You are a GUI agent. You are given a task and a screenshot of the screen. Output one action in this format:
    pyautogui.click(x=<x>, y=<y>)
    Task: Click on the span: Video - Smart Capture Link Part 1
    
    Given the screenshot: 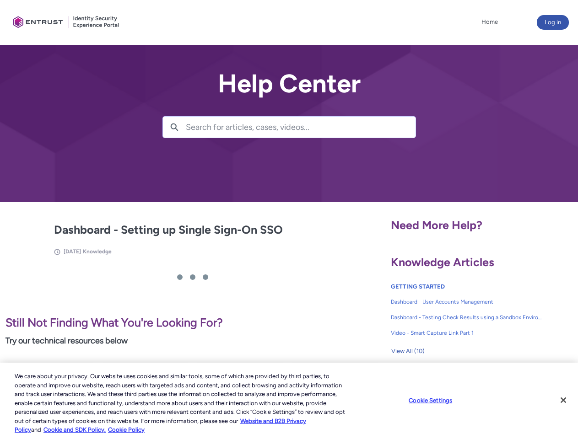 What is the action you would take?
    pyautogui.click(x=467, y=333)
    